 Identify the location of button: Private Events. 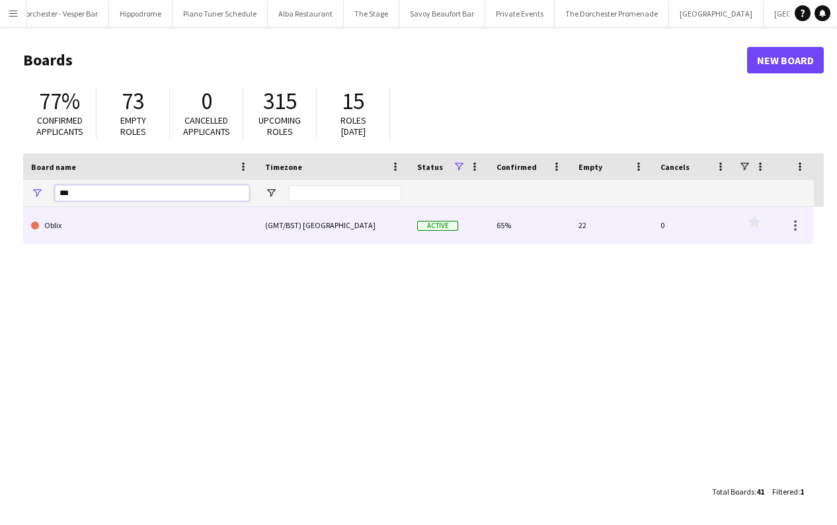
(520, 13).